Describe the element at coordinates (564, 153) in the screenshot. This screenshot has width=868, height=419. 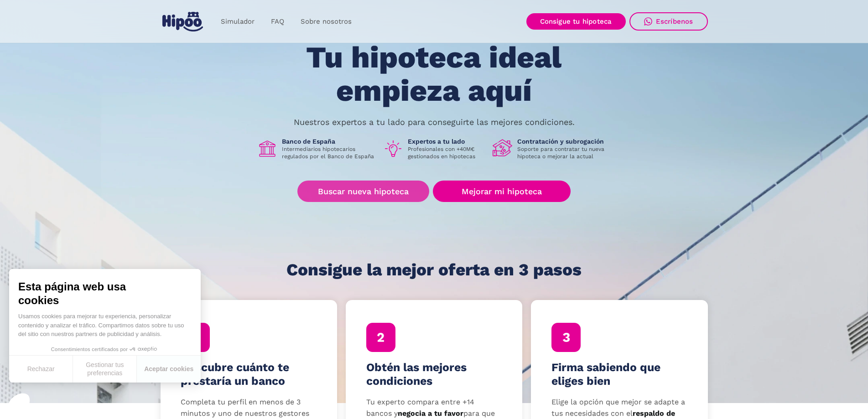
I see `p: Soporte para contratar tu nueva hipoteca o mejorar la actual` at that location.